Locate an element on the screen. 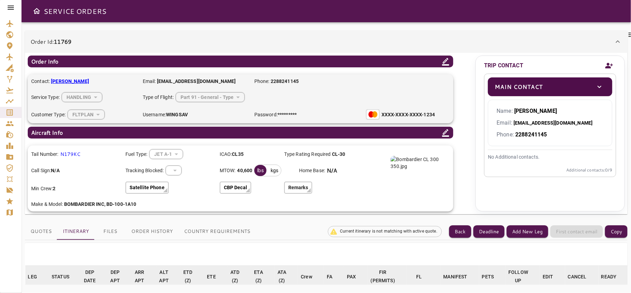 This screenshot has width=631, height=293. span: ETA (Z) is located at coordinates (263, 276).